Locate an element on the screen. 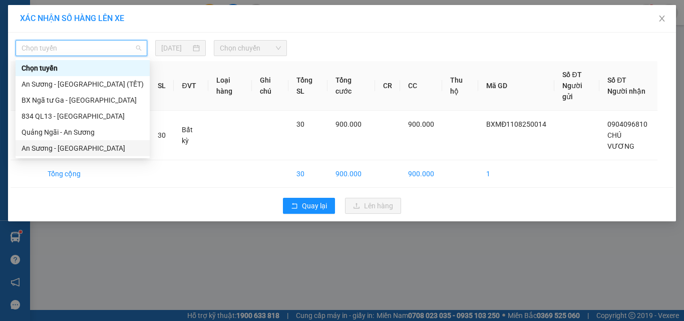  td: Bất kỳ is located at coordinates (191, 135).